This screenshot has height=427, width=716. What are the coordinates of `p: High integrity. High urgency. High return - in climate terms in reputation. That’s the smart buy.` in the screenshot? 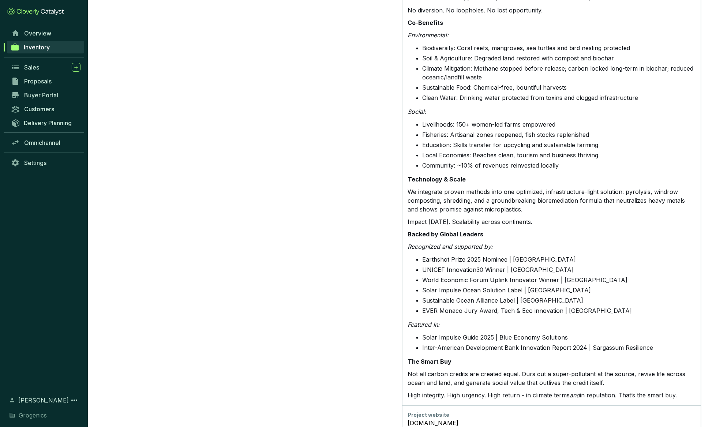 It's located at (552, 395).